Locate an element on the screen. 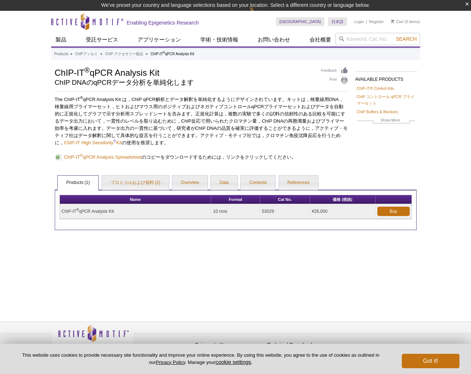 This screenshot has width=471, height=374. li: ChIP-IT qPCR Analysis Kit is located at coordinates (172, 54).